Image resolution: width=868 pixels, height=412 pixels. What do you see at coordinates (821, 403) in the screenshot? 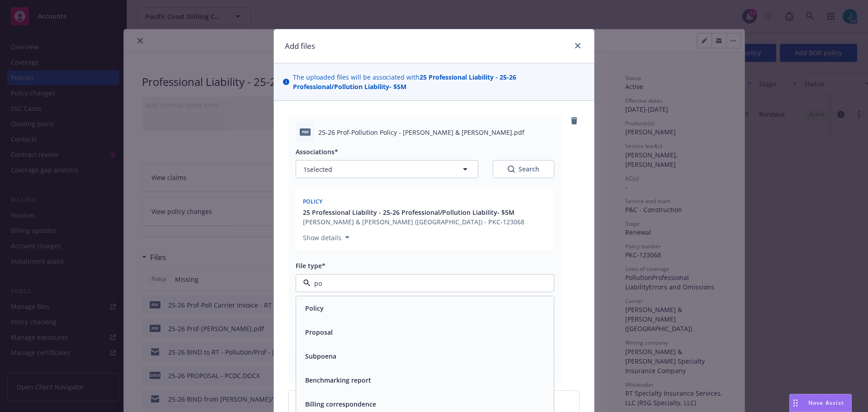
I see `button: Nova Assist` at bounding box center [821, 403].